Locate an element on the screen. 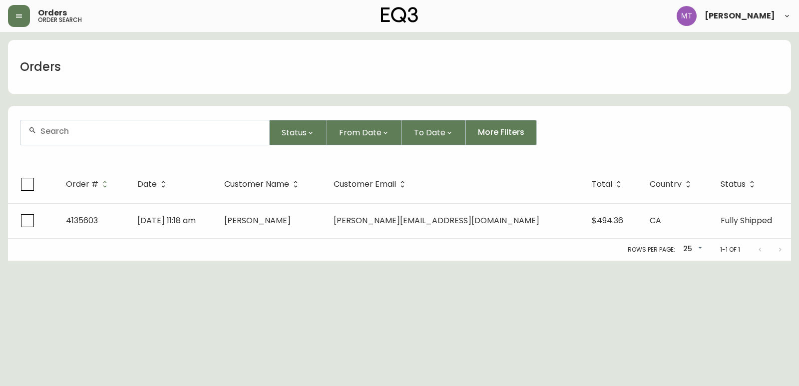 The width and height of the screenshot is (799, 386). button: Status is located at coordinates (298, 132).